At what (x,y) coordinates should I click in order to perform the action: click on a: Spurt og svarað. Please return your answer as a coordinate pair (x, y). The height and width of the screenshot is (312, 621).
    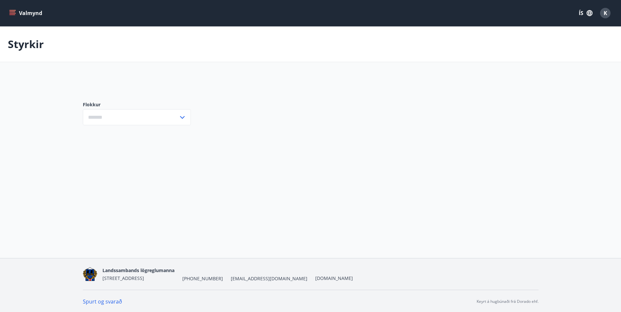
    Looking at the image, I should click on (102, 302).